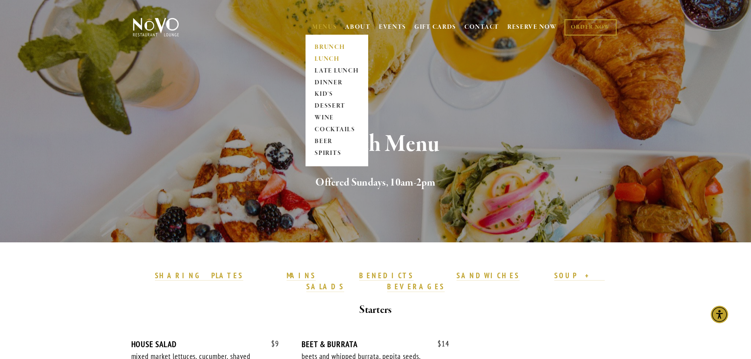  Describe the element at coordinates (440, 344) in the screenshot. I see `span: 14` at that location.